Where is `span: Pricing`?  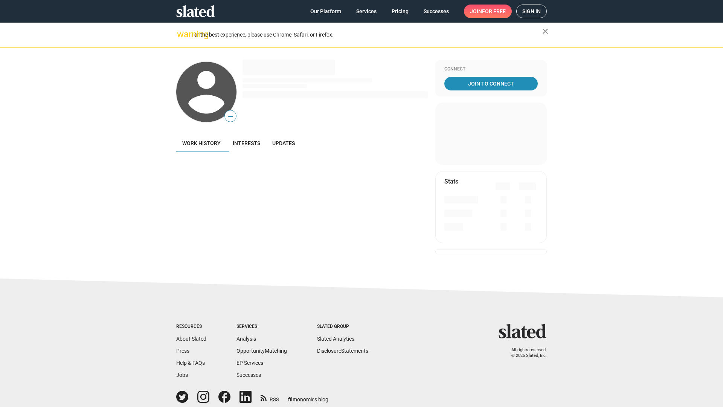 span: Pricing is located at coordinates (400, 11).